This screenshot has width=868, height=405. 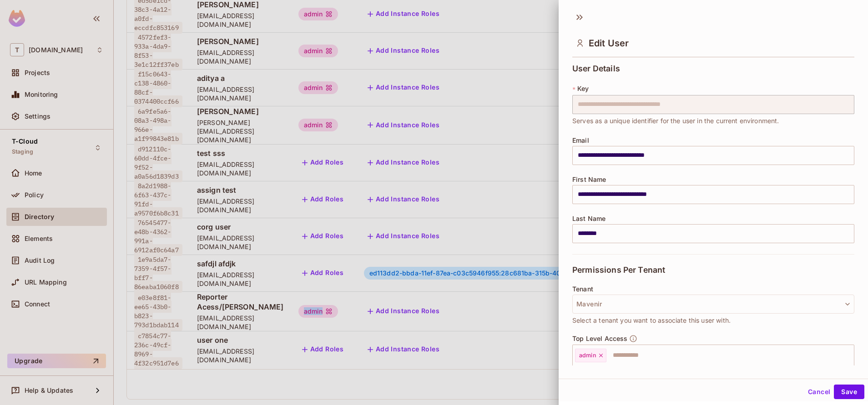 What do you see at coordinates (590, 356) in the screenshot?
I see `div: admin` at bounding box center [590, 356].